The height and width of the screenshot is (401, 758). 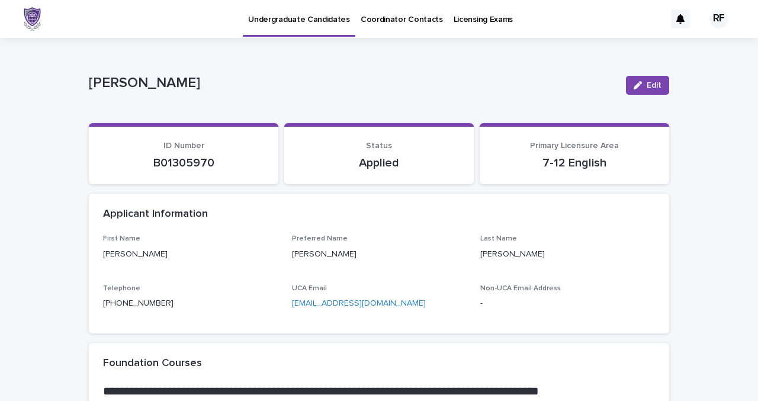 I want to click on p: 7-12 English, so click(x=574, y=163).